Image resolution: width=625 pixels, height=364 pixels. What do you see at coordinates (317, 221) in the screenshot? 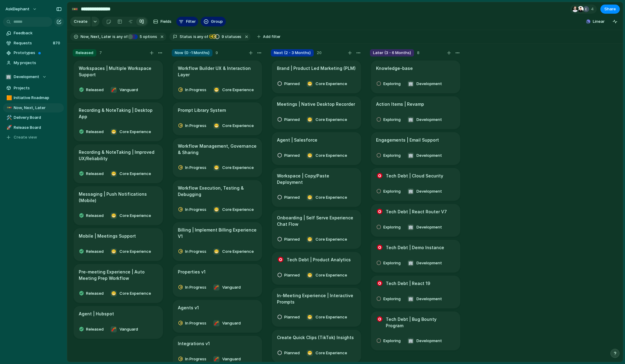
I see `h1: Onboarding | Self Serve Experience Chat Flow` at bounding box center [317, 221].